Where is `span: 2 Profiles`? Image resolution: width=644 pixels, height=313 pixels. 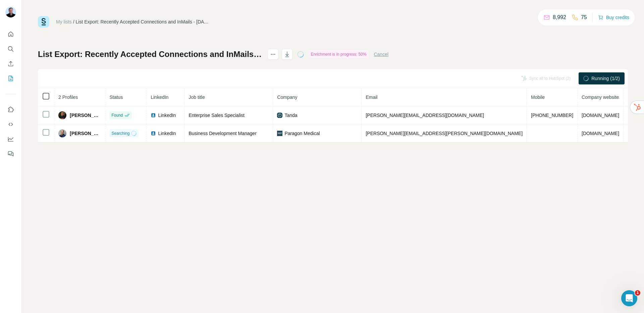 span: 2 Profiles is located at coordinates (68, 97).